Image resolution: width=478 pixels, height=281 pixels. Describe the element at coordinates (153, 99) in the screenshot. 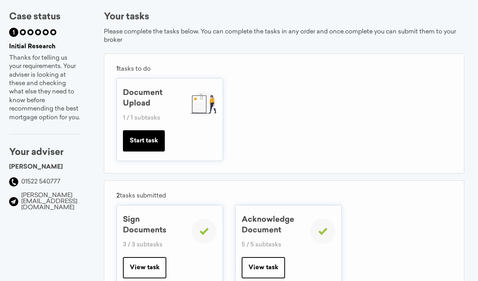

I see `div: Document Upload` at that location.